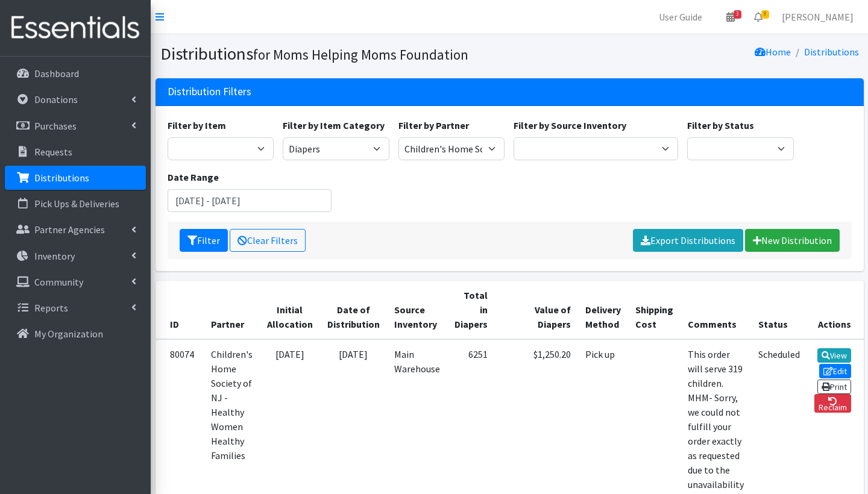  What do you see at coordinates (75, 204) in the screenshot?
I see `a: Pick Ups & Deliveries` at bounding box center [75, 204].